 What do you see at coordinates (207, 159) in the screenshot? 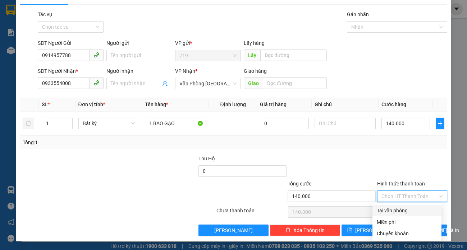
I see `span: Thu Hộ` at bounding box center [207, 159].